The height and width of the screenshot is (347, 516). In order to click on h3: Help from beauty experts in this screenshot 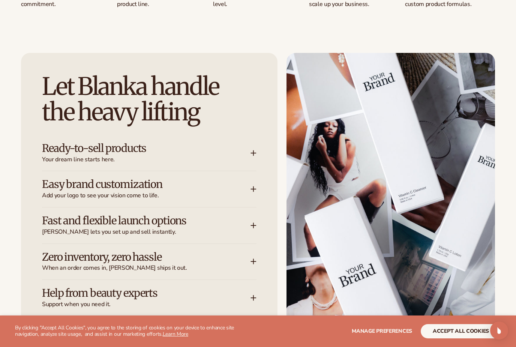, I will do `click(135, 293)`.